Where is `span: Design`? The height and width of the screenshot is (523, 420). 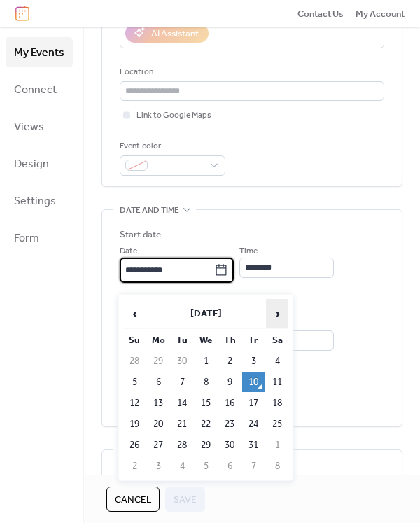
span: Design is located at coordinates (32, 164).